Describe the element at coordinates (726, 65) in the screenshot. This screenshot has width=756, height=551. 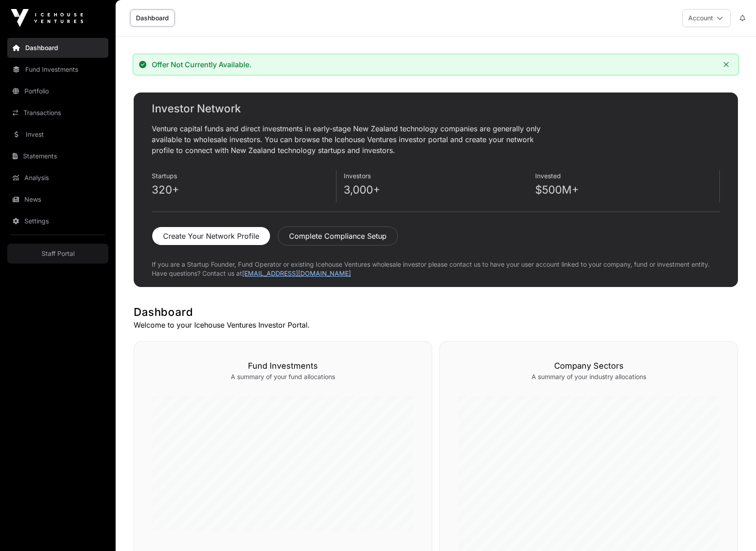
I see `button: Close` at that location.